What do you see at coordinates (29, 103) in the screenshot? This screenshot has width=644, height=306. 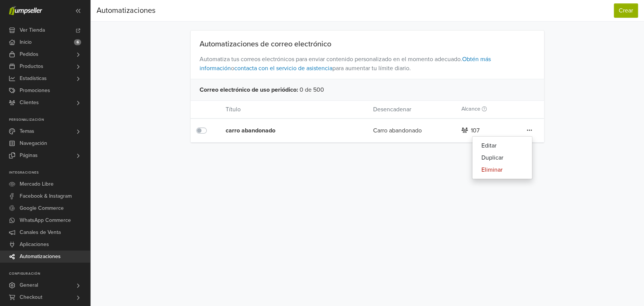 I see `span: Clientes` at bounding box center [29, 103].